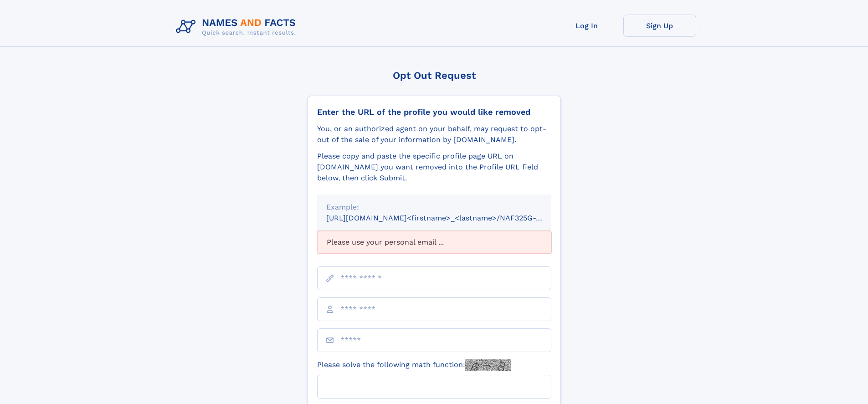  Describe the element at coordinates (434, 135) in the screenshot. I see `div: You, or an authorized agent on your behalf, may request to opt-out of the sale of your informatio...` at that location.